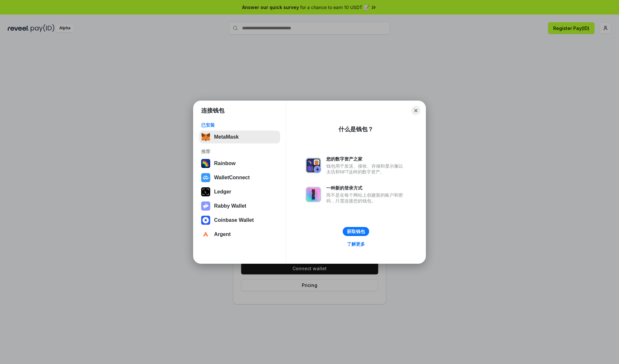 Image resolution: width=619 pixels, height=364 pixels. What do you see at coordinates (239, 221) in the screenshot?
I see `button: Coinbase Wallet` at bounding box center [239, 221].